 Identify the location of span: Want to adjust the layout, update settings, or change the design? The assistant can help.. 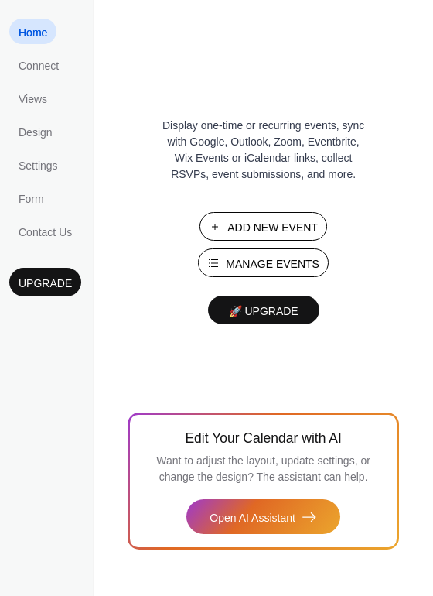
(263, 468).